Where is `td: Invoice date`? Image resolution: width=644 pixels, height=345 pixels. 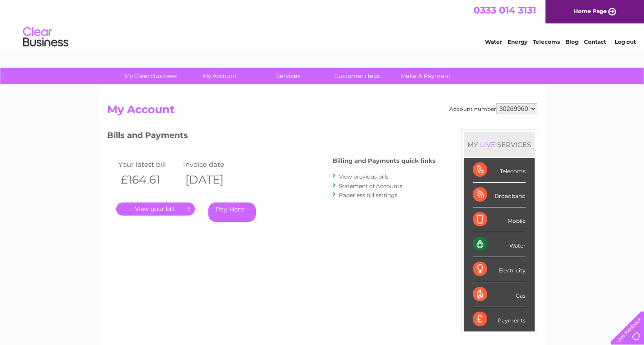 td: Invoice date is located at coordinates (213, 164).